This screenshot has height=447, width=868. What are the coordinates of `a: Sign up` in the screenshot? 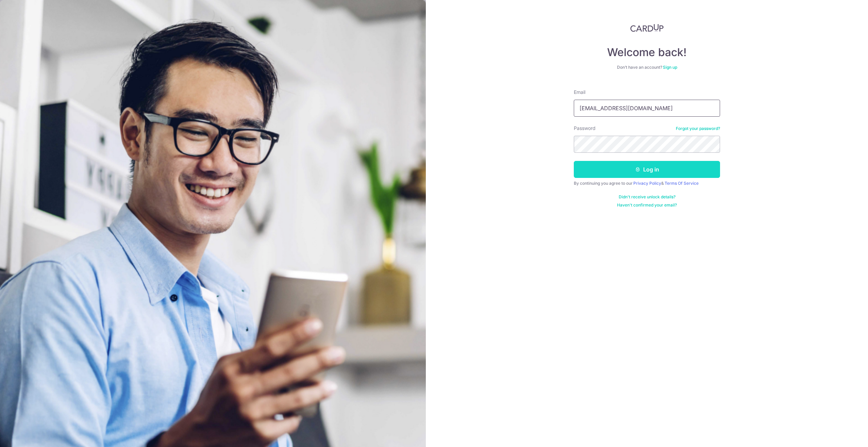 It's located at (670, 67).